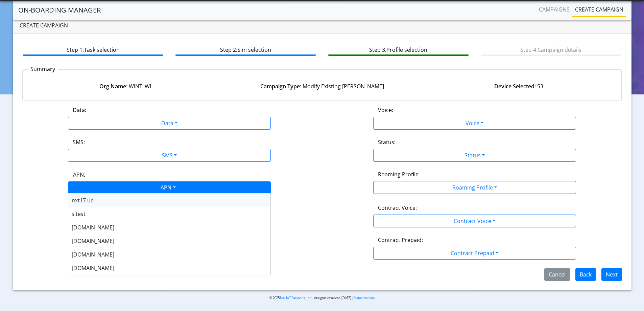 This screenshot has height=311, width=644. I want to click on button: Status, so click(475, 156).